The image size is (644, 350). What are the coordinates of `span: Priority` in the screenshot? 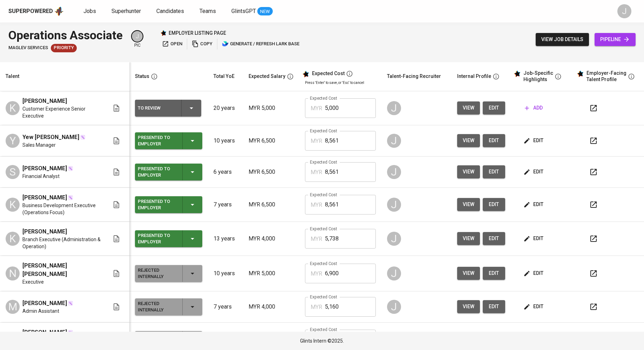 It's located at (64, 48).